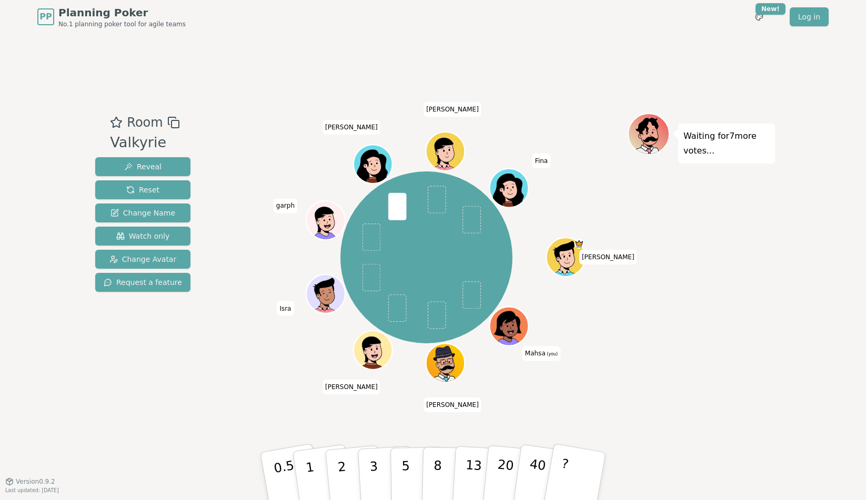 The image size is (866, 500). What do you see at coordinates (759, 17) in the screenshot?
I see `button: New!` at bounding box center [759, 17].